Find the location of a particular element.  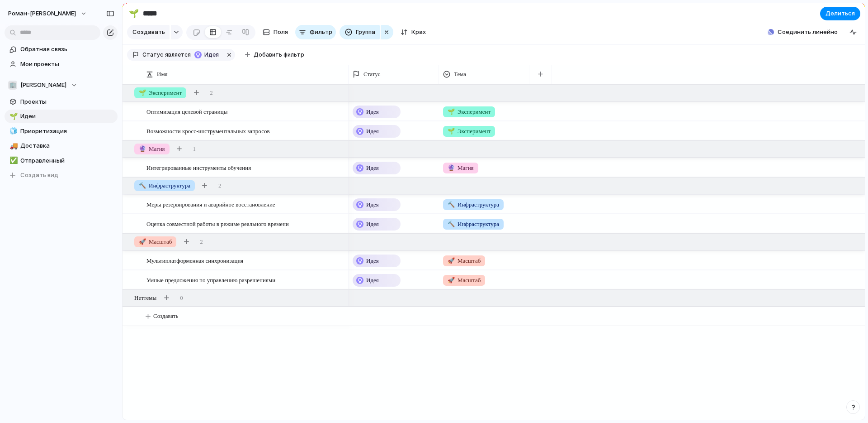

div: ✅Отправленный is located at coordinates (62, 161).